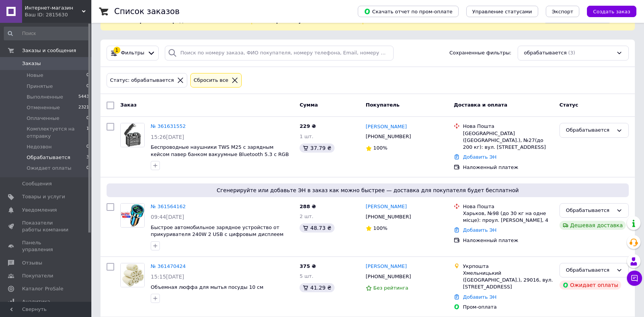  Describe the element at coordinates (142, 81) in the screenshot. I see `div: Статус: обрабатывается` at that location.